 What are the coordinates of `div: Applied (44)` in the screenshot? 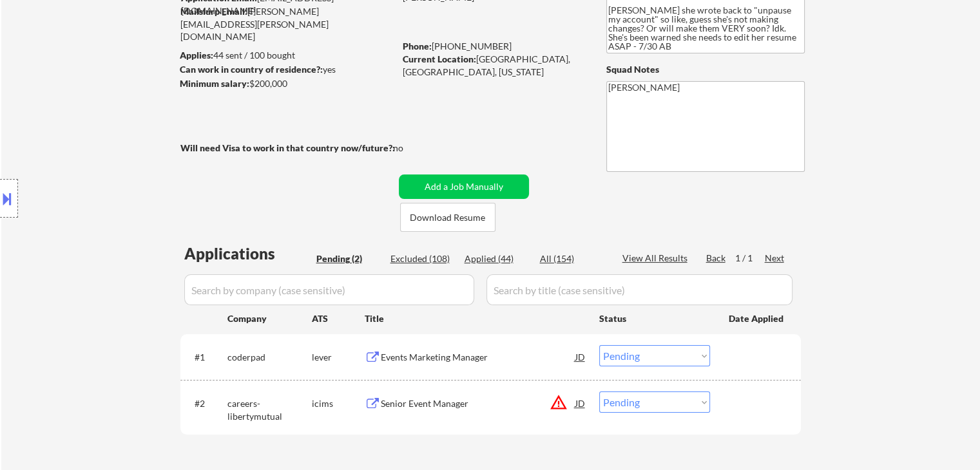 It's located at (497, 258).